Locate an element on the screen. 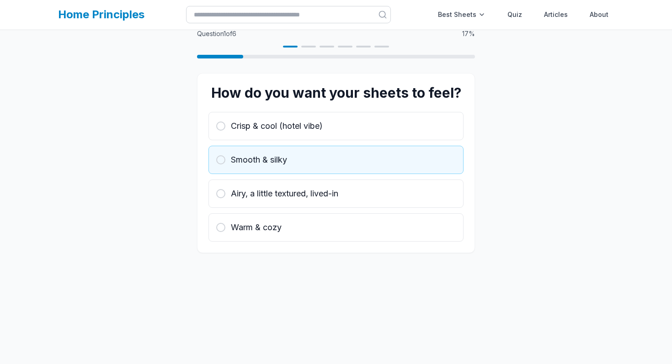 This screenshot has width=672, height=364. h1: How do you want your sheets to feel? is located at coordinates (336, 93).